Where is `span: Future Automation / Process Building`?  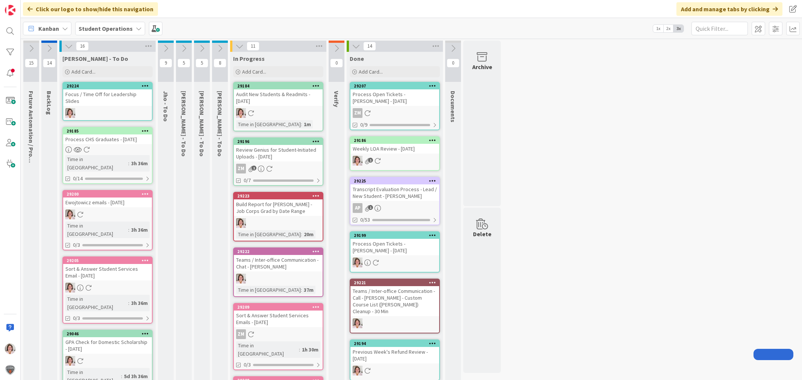
span: Future Automation / Process Building is located at coordinates (31, 142).